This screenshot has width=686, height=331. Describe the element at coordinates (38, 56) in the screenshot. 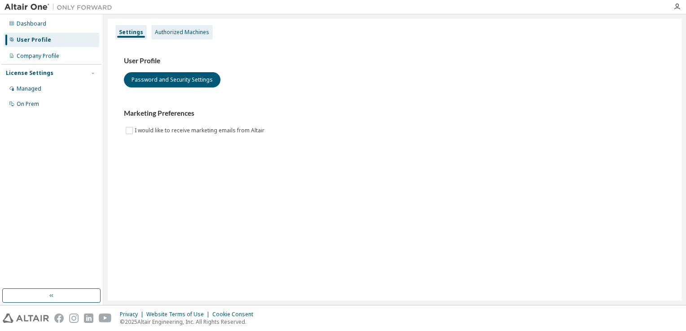

I see `div: Company Profile` at that location.